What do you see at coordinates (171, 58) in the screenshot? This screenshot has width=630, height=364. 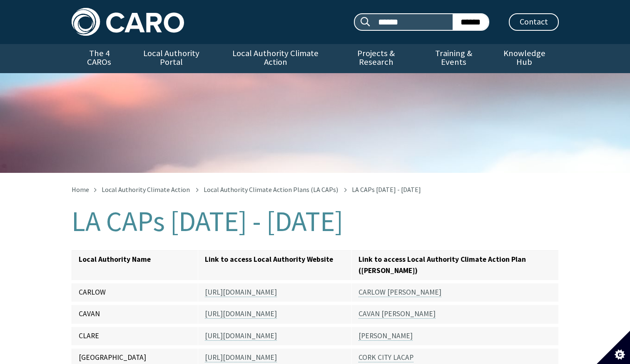 I see `a: Local Authority Portal` at bounding box center [171, 58].